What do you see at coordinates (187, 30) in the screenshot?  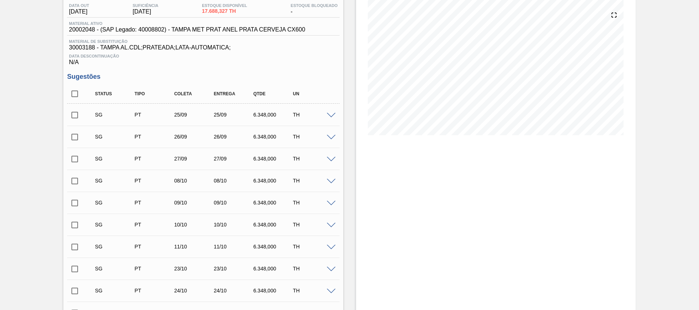 I see `span: 20002048 - (SAP Legado: 40008802) - TAMPA MET PRAT ANEL PRATA CERVEJA CX600` at bounding box center [187, 30].